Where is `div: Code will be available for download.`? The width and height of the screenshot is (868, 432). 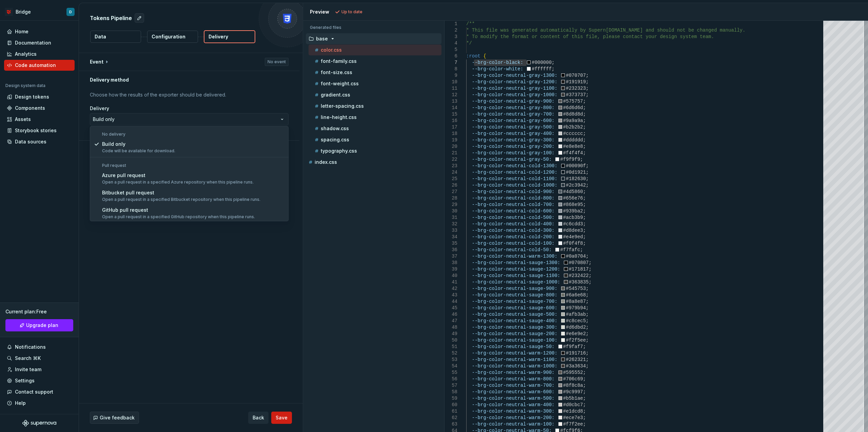
div: Code will be available for download. is located at coordinates (138, 151).